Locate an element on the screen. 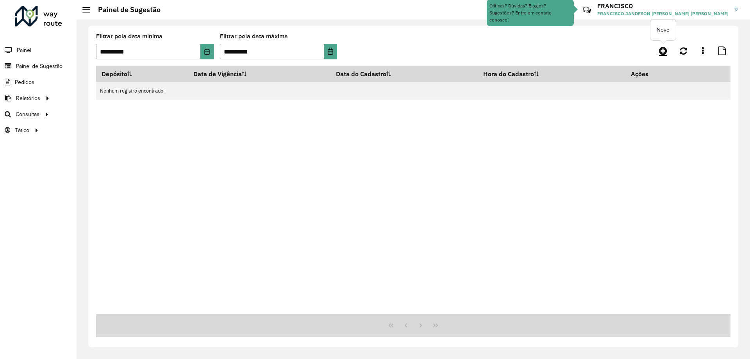 This screenshot has height=359, width=750. span: Relatórios is located at coordinates (28, 98).